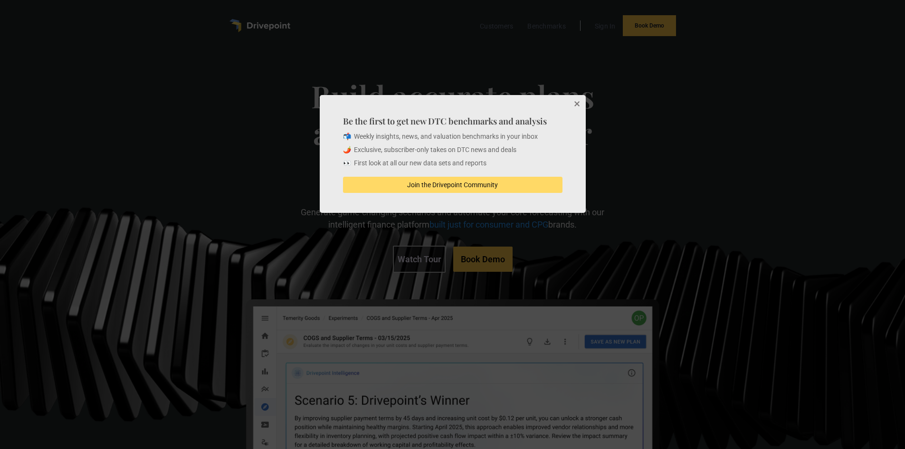  I want to click on p: 👀 First look at all our new data sets and reports, so click(453, 163).